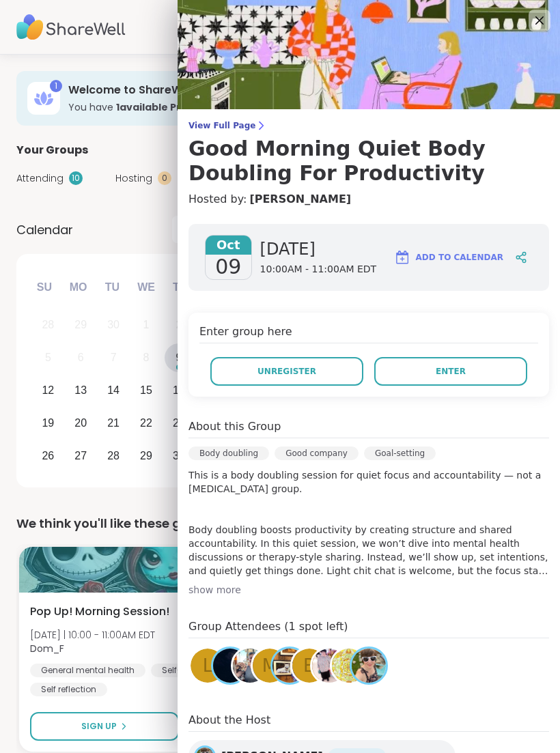 The width and height of the screenshot is (560, 753). I want to click on div: 23, so click(179, 422).